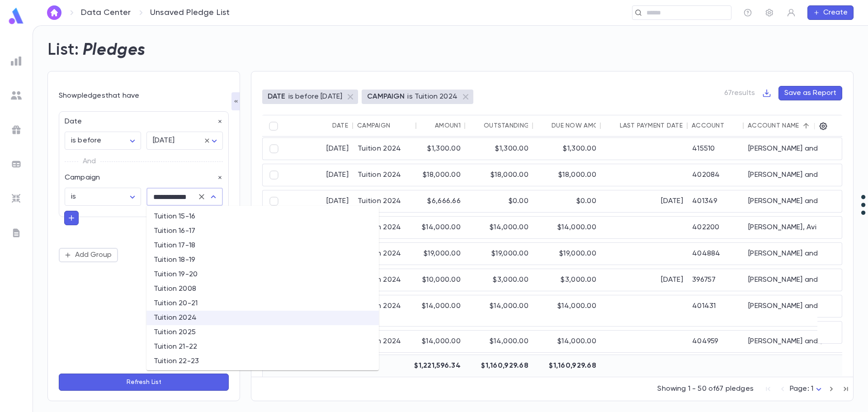 The image size is (868, 412). Describe the element at coordinates (263, 289) in the screenshot. I see `li: Tuition 2008` at that location.